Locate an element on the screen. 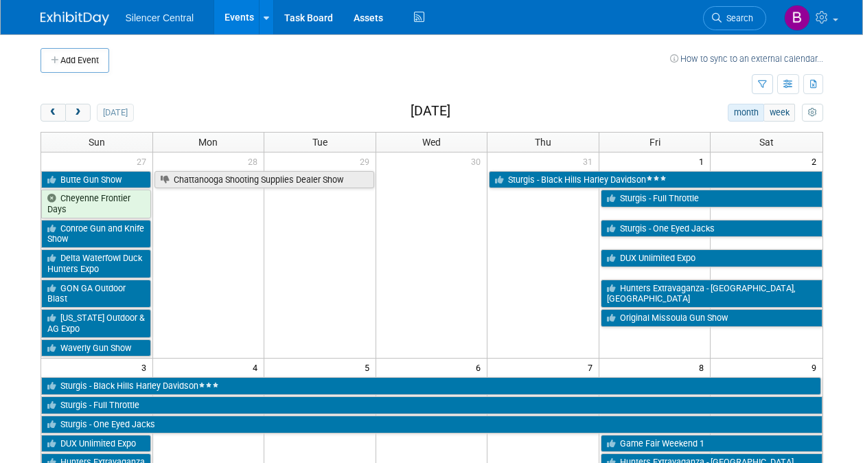 The height and width of the screenshot is (463, 863). span: 28 is located at coordinates (255, 161).